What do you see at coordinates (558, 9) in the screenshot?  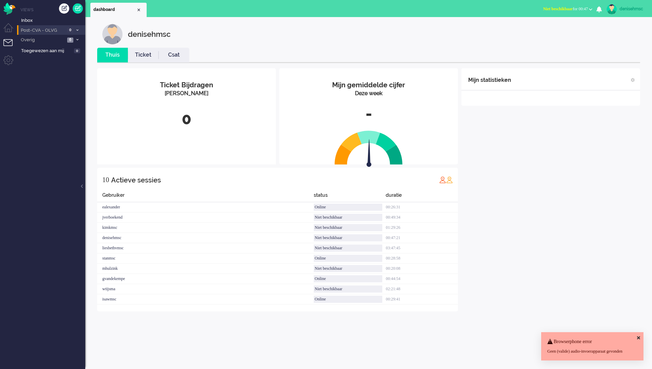 I see `span: Niet beschikbaar` at bounding box center [558, 9].